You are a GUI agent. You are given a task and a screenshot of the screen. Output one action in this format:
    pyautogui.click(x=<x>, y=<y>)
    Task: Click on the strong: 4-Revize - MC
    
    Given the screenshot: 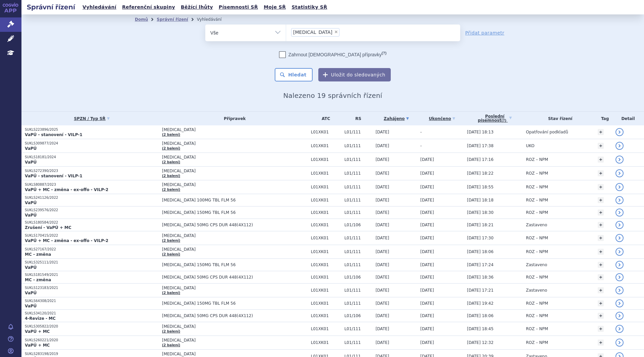 What is the action you would take?
    pyautogui.click(x=40, y=319)
    